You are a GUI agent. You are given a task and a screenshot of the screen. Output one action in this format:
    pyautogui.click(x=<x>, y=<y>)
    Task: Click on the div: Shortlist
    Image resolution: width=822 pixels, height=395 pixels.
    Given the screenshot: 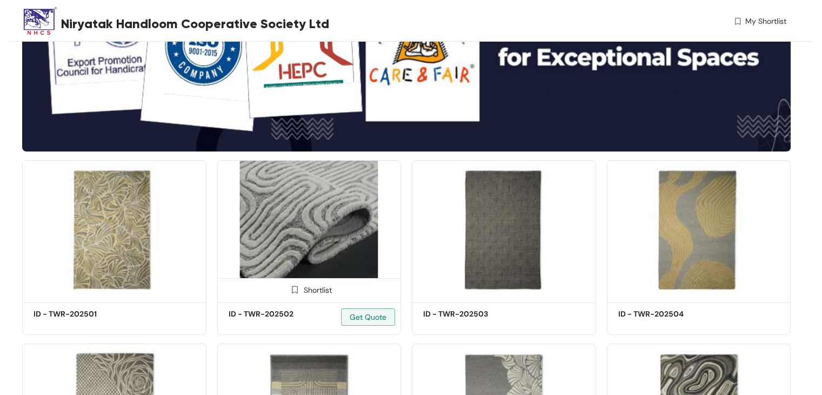 What is the action you would take?
    pyautogui.click(x=309, y=289)
    